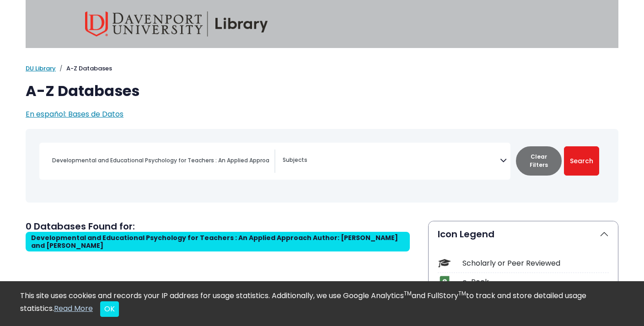 Image resolution: width=644 pixels, height=326 pixels. I want to click on nav: breadcrumb, so click(322, 68).